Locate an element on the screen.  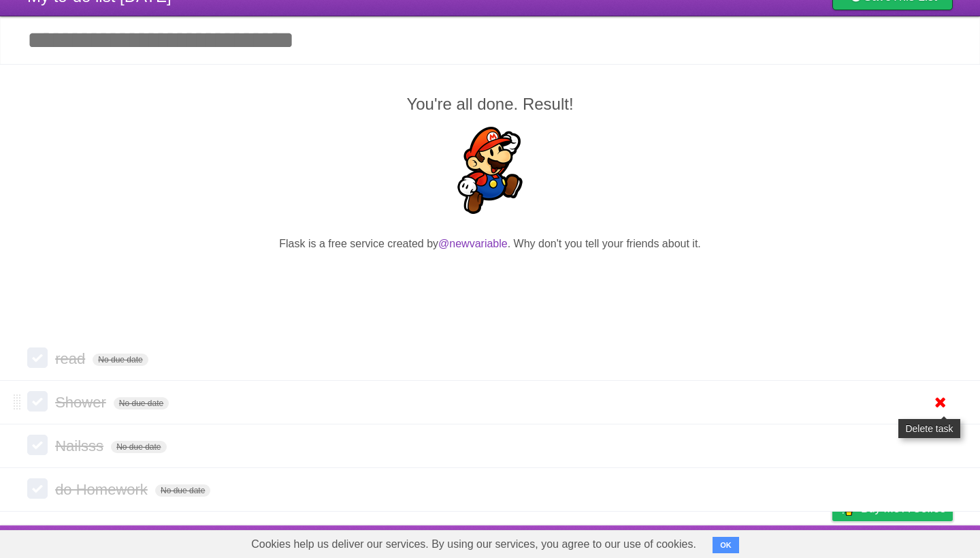
a: @newvariable is located at coordinates (473, 243).